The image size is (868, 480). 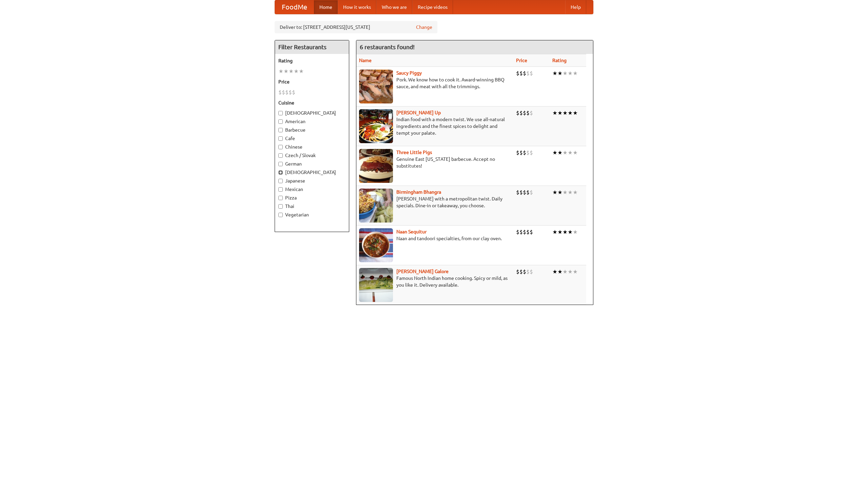 I want to click on a: Help, so click(x=576, y=7).